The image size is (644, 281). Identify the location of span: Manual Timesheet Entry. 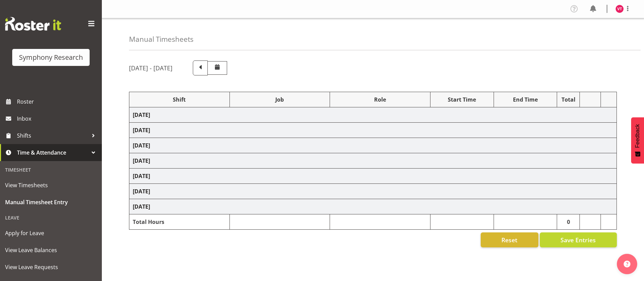
(51, 202).